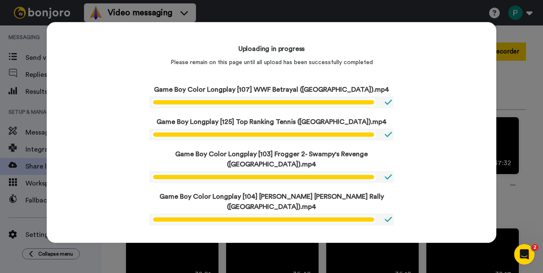 The height and width of the screenshot is (273, 543). What do you see at coordinates (271, 62) in the screenshot?
I see `p: Please remain on this page until all upload has been successfully completed` at bounding box center [271, 62].